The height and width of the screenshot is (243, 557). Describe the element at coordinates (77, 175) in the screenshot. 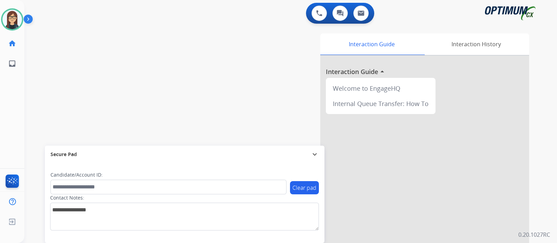

I see `label: Candidate/Account ID:` at that location.